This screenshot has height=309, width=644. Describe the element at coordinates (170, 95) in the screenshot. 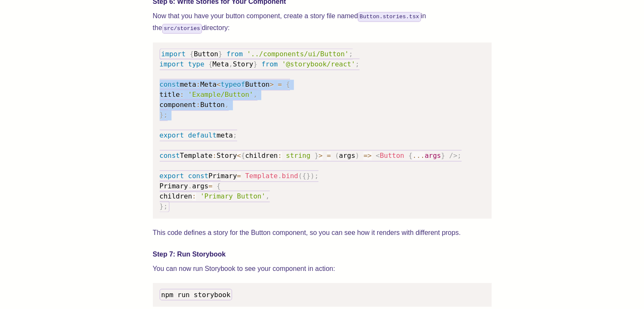

I see `span: title` at that location.